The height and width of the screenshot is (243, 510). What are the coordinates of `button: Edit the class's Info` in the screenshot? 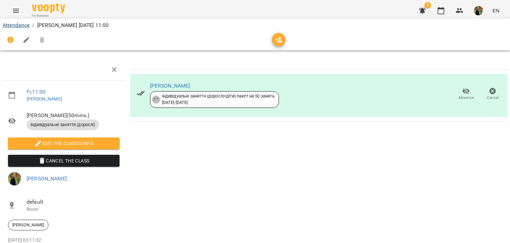 It's located at (64, 143).